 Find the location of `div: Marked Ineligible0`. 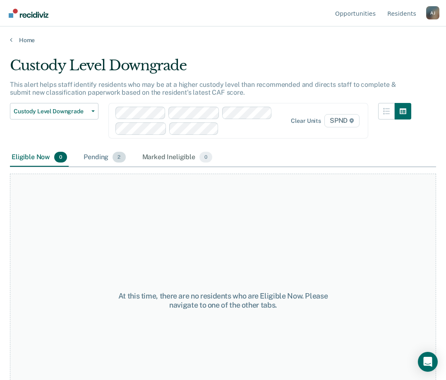

div: Marked Ineligible0 is located at coordinates (178, 158).